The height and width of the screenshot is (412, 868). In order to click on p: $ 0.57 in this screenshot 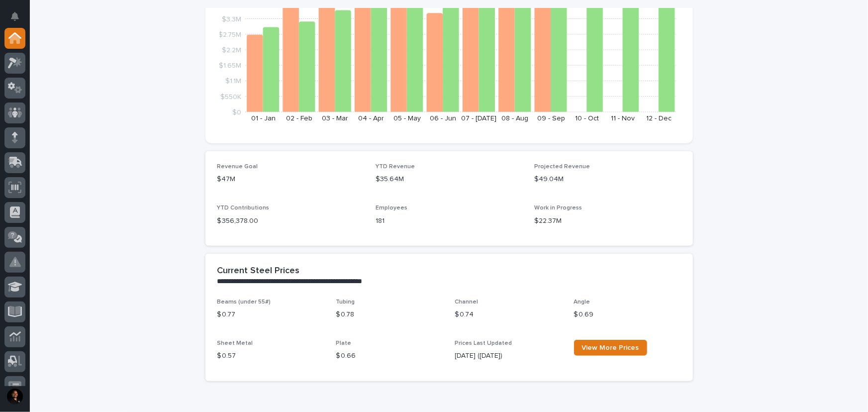, I will do `click(270, 355)`.